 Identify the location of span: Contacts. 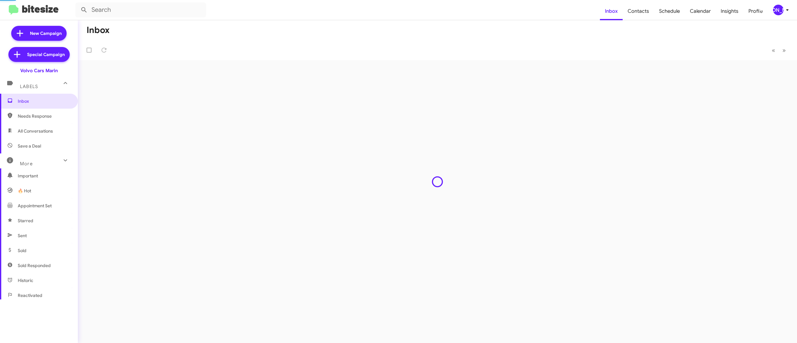
(638, 11).